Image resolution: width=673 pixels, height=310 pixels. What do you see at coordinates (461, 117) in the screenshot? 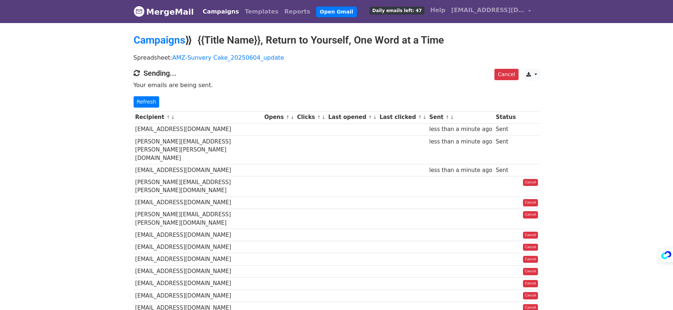
I see `th: Sent` at bounding box center [461, 117].